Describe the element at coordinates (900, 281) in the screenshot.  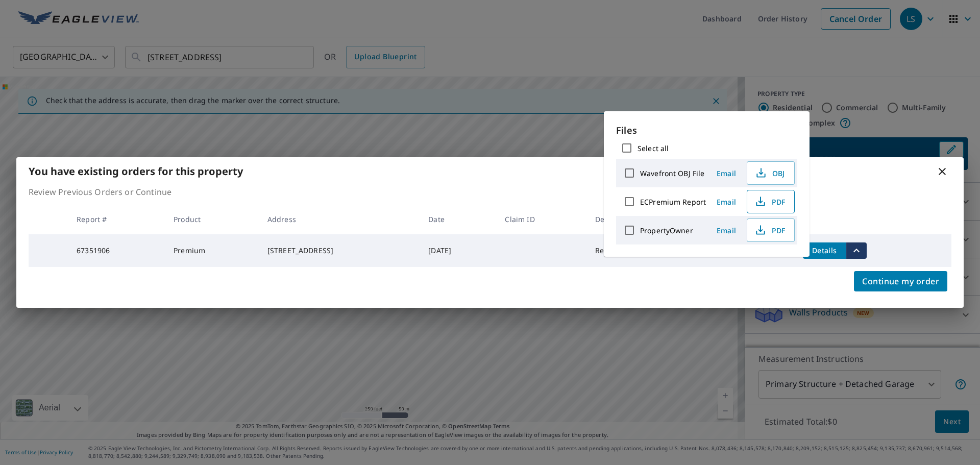
I see `button: Continue my order` at that location.